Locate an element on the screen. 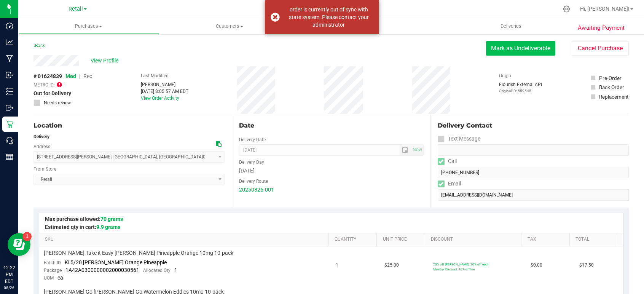 The height and width of the screenshot is (294, 644). span: Customers is located at coordinates (229, 26).